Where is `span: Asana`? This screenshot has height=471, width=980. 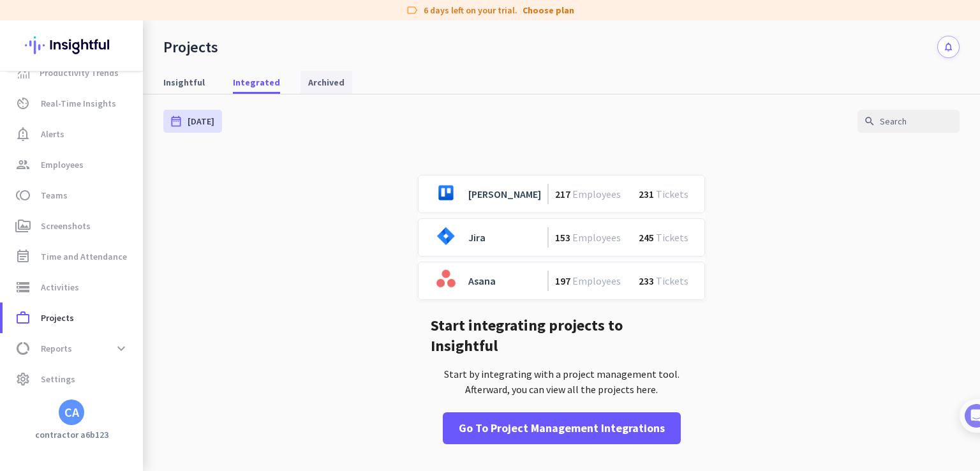
span: Asana is located at coordinates (482, 280).